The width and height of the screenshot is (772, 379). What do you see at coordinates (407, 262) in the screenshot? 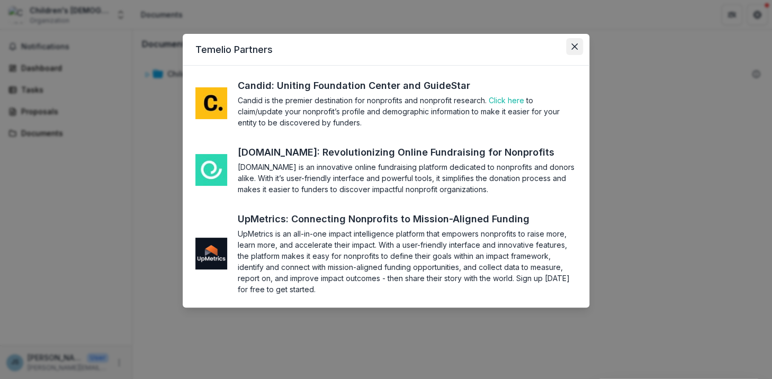
I see `section: UpMetrics is an all-in-one impact intelligence platform that empowers nonprofits to raise more, l...` at bounding box center [407, 262].